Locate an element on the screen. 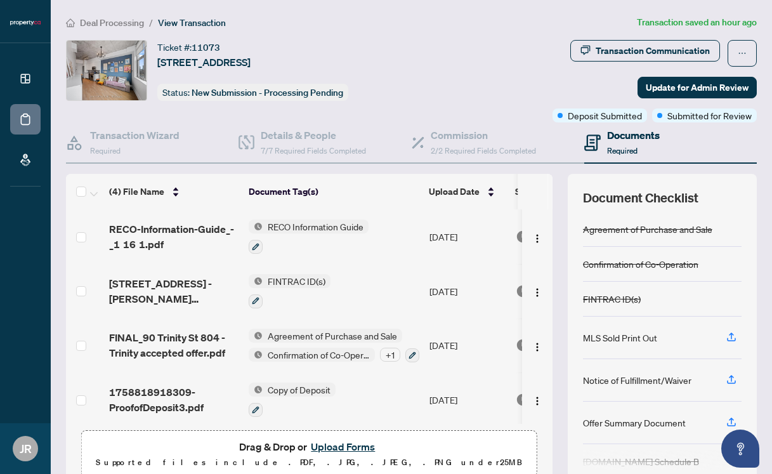 This screenshot has width=772, height=474. span: Copy of Deposit is located at coordinates (299, 389).